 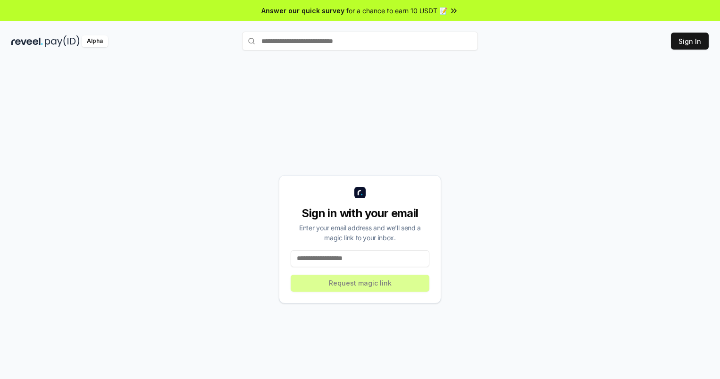 What do you see at coordinates (397, 10) in the screenshot?
I see `span: for a chance to earn 10 USDT 📝` at bounding box center [397, 10].